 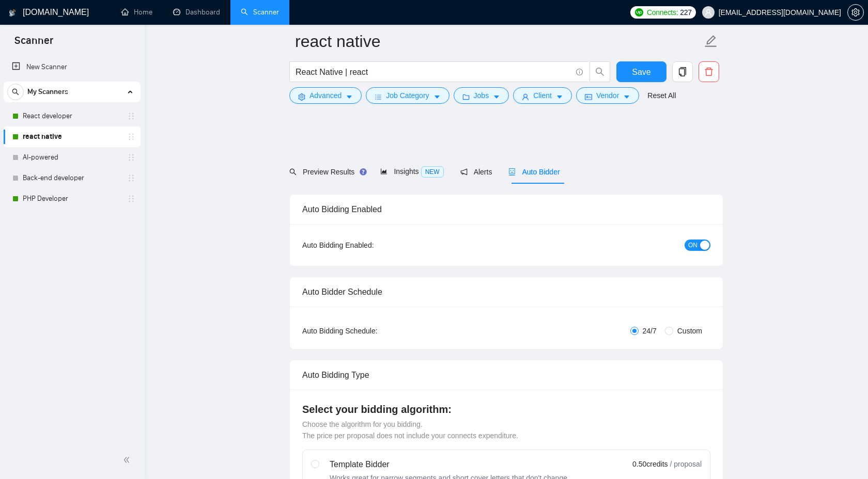 What do you see at coordinates (542, 96) in the screenshot?
I see `button: userClientcaret-down` at bounding box center [542, 96].